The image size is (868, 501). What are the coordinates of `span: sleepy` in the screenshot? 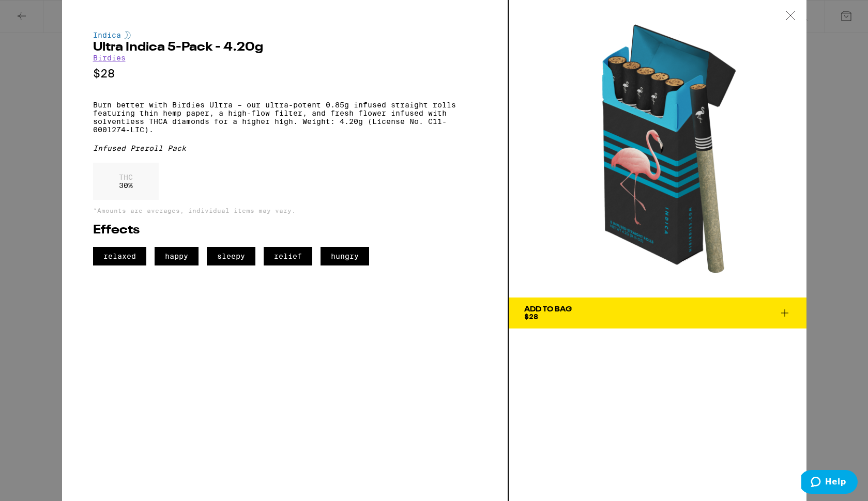 It's located at (231, 256).